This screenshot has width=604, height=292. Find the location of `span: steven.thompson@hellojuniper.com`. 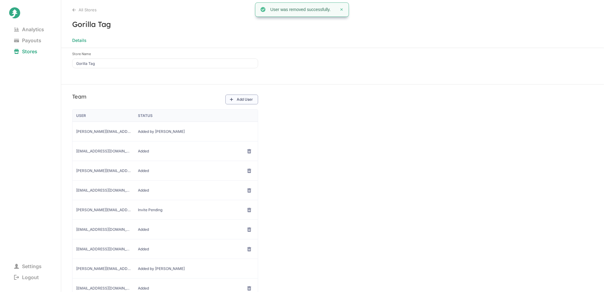

span: steven.thompson@hellojuniper.com is located at coordinates (103, 132).